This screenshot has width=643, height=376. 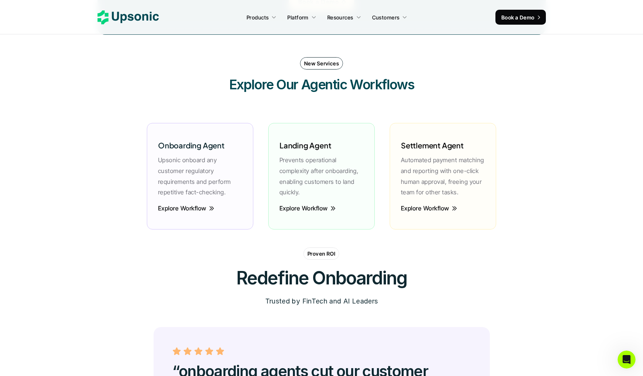 I want to click on h3: Explore Our Agentic Workflows, so click(x=322, y=84).